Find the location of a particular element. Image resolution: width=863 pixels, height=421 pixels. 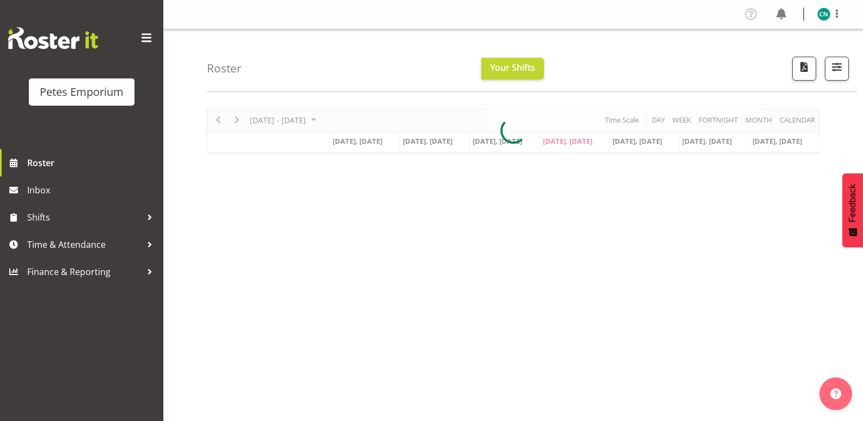

span: Time & Attendance is located at coordinates (84, 244).